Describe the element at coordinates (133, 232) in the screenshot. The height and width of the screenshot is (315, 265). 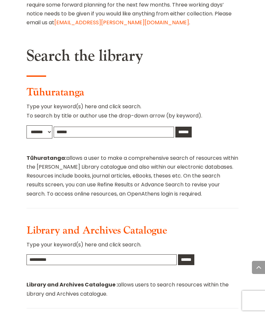
I see `h3: Library and Archives Catalogue` at that location.